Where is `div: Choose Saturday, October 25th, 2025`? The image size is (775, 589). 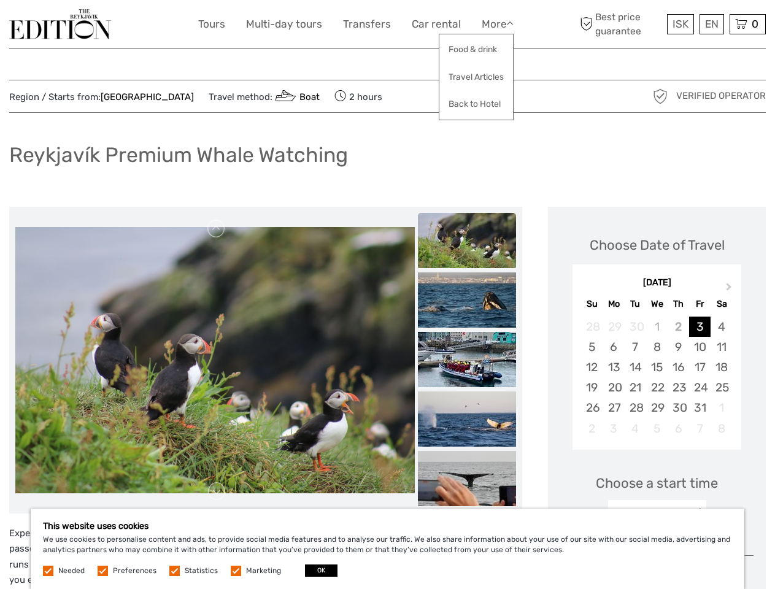
div: Choose Saturday, October 25th, 2025 is located at coordinates (721, 387).